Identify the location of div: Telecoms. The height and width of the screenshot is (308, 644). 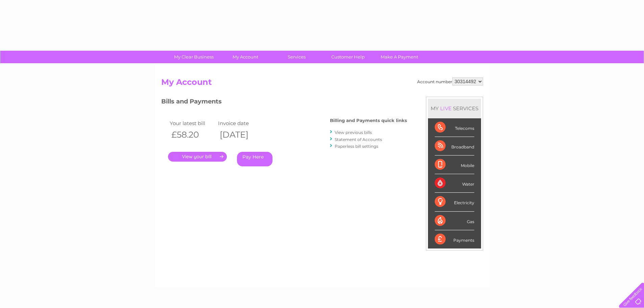
(454, 128).